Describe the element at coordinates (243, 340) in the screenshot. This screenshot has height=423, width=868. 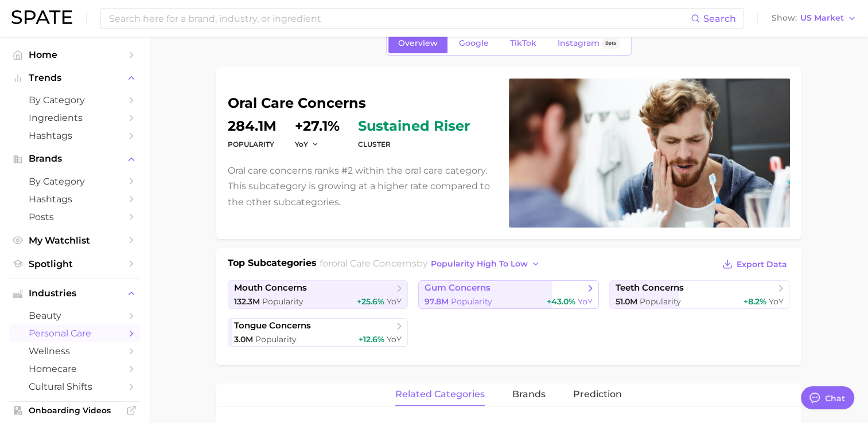
I see `span: 3.0m` at that location.